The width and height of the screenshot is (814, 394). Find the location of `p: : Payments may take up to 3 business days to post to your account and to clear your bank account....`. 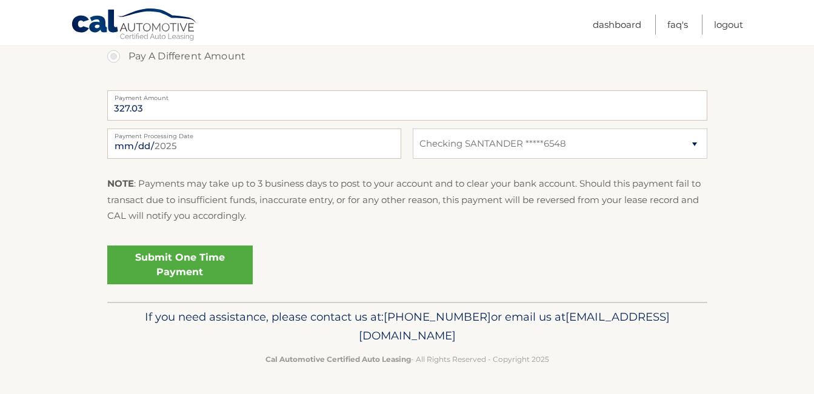

p: : Payments may take up to 3 business days to post to your account and to clear your bank account.... is located at coordinates (407, 199).